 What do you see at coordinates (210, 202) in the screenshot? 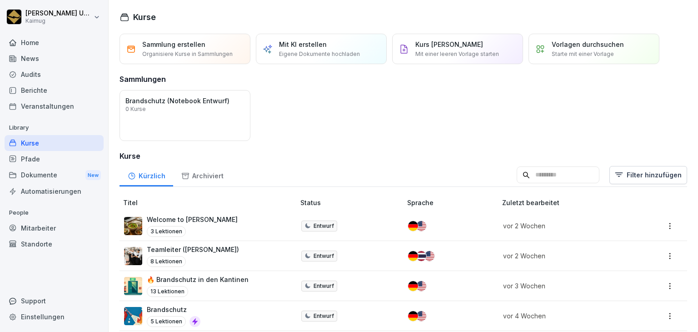
I see `p: Titel` at bounding box center [210, 202].